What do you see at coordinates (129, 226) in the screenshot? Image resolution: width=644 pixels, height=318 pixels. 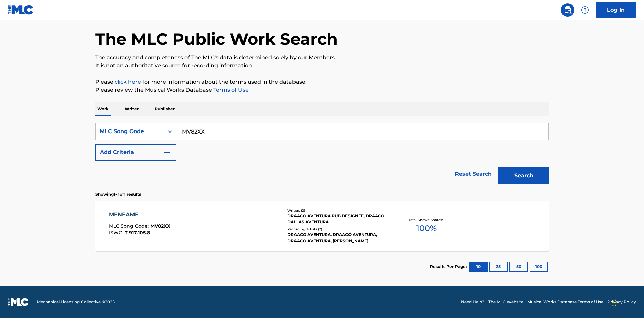 I see `span: MLC Song Code :` at bounding box center [129, 226].